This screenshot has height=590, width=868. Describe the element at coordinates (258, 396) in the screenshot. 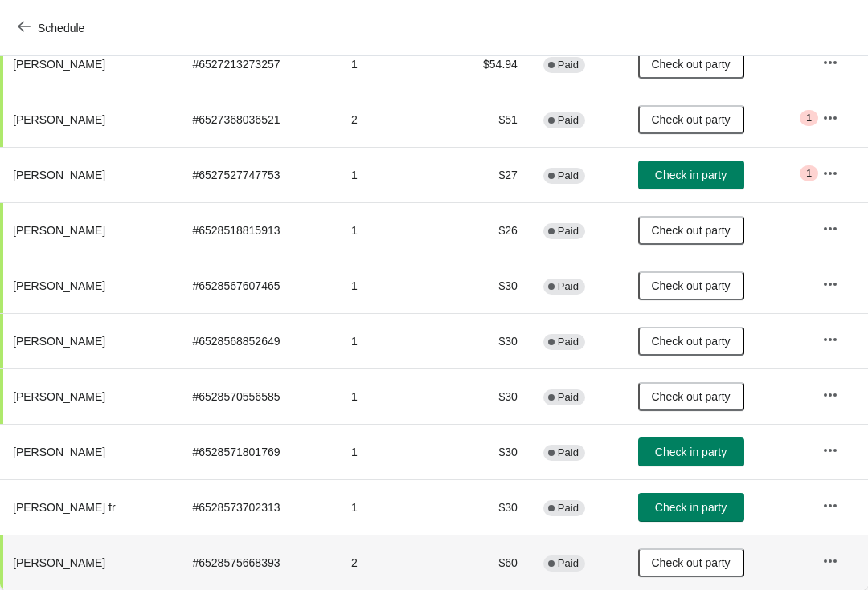

I see `td: # 6528570556585` at that location.